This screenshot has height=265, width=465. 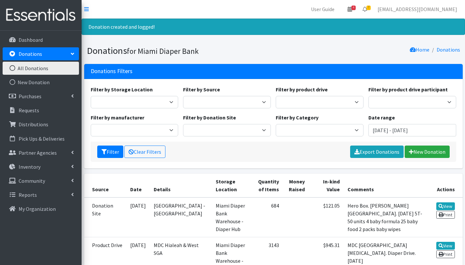 I want to click on label: Filter by product drive participant, so click(x=408, y=89).